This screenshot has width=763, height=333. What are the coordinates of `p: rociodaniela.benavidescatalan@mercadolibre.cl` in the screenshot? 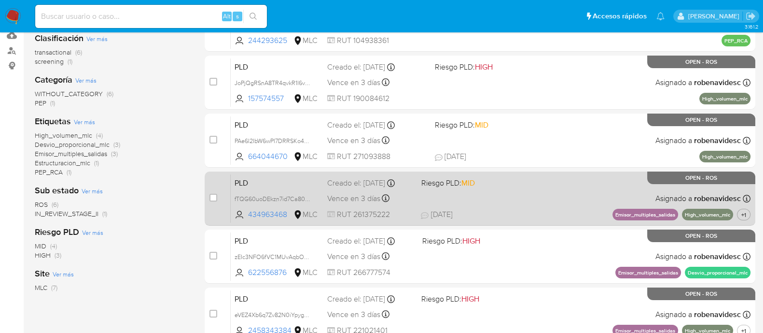 It's located at (715, 16).